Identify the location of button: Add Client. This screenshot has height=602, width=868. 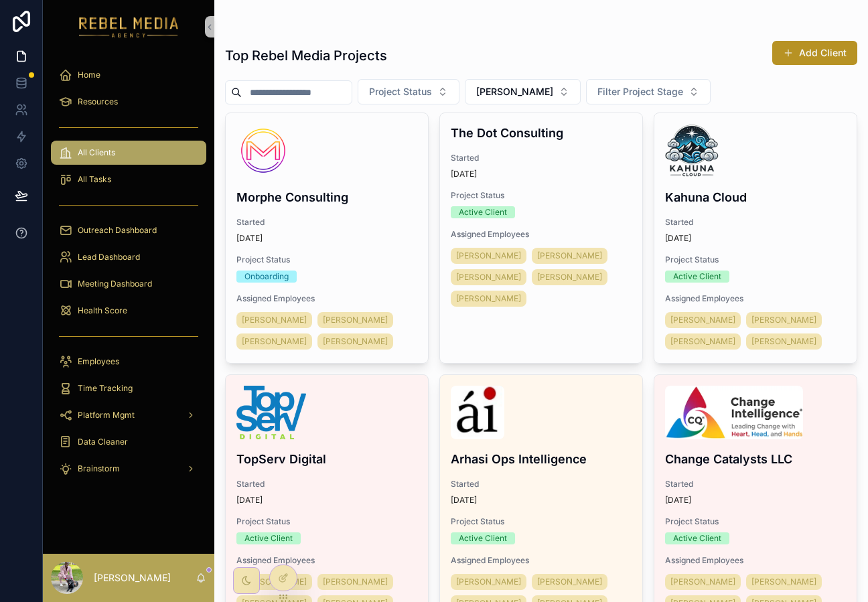
(814, 53).